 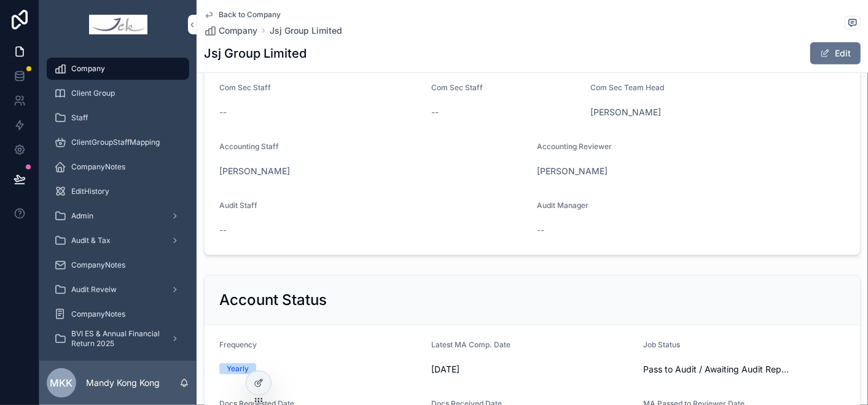 I want to click on div: Yearly, so click(x=237, y=369).